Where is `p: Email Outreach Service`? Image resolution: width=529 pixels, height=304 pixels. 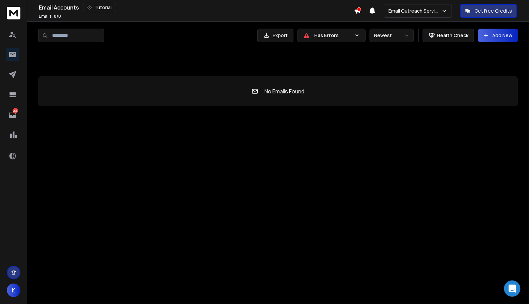
p: Email Outreach Service is located at coordinates (415, 11).